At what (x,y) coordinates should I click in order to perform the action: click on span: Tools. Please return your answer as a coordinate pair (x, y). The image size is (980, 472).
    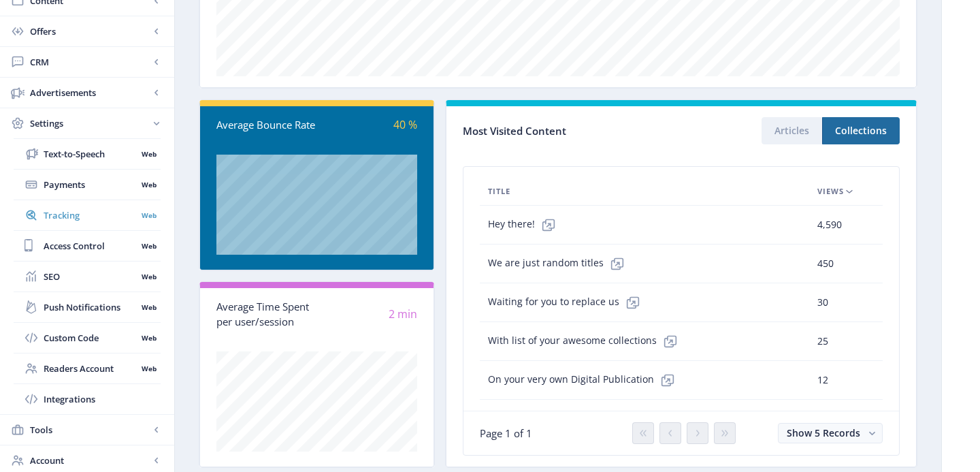
    Looking at the image, I should click on (90, 430).